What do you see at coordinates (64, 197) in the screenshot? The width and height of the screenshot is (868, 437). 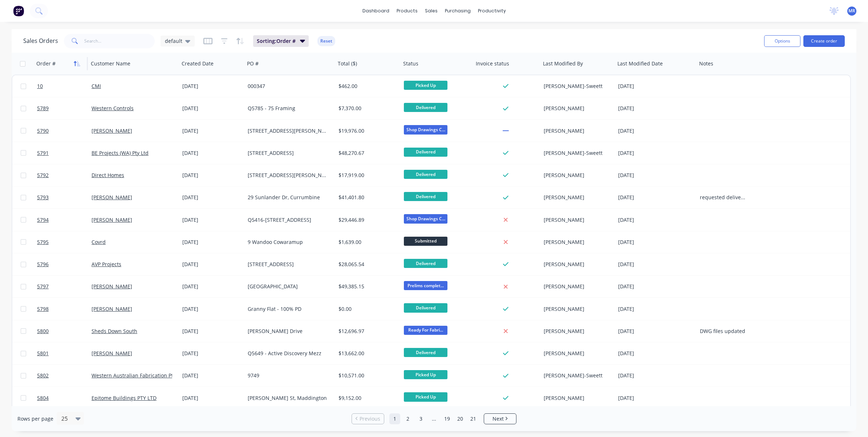 I see `a: 5793` at bounding box center [64, 197].